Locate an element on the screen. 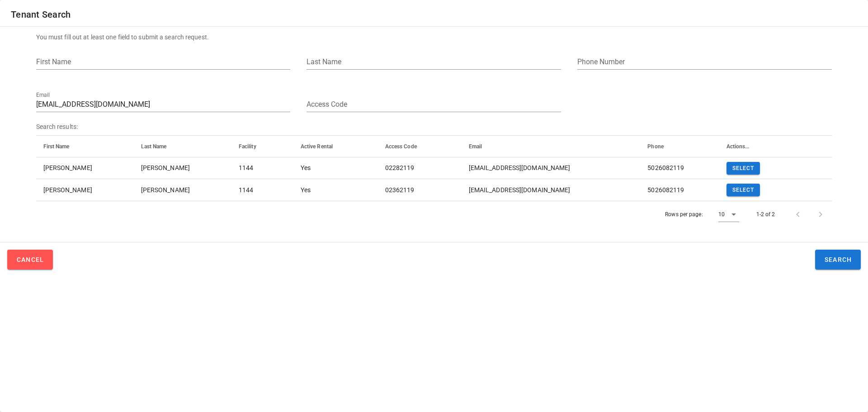  label: Email is located at coordinates (43, 95).